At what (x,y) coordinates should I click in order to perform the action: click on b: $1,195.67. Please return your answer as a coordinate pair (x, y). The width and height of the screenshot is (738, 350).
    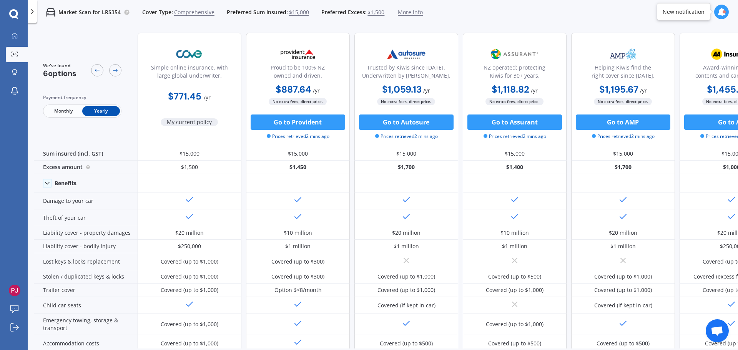
    Looking at the image, I should click on (619, 89).